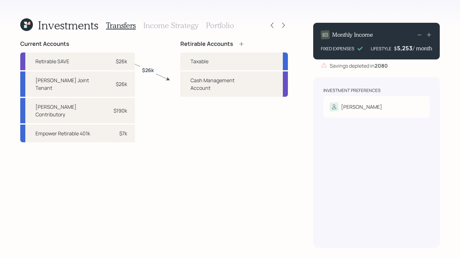  I want to click on div: Empower Retirable 401k, so click(63, 133).